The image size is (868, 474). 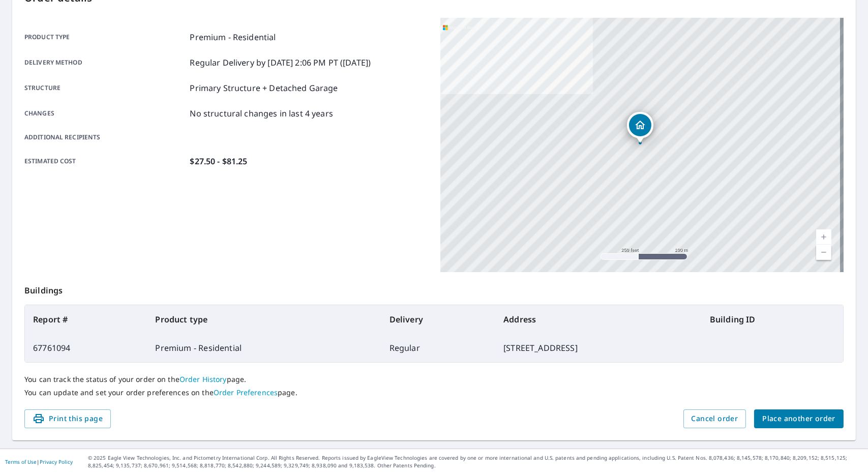 What do you see at coordinates (104, 62) in the screenshot?
I see `p: Delivery method` at bounding box center [104, 62].